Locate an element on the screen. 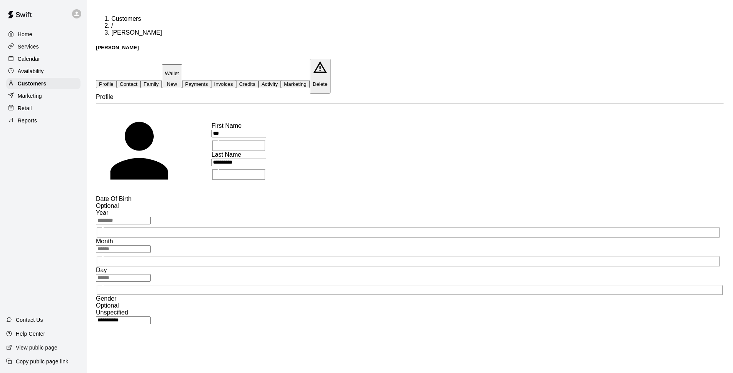 The height and width of the screenshot is (373, 733). div: Availability is located at coordinates (43, 71).